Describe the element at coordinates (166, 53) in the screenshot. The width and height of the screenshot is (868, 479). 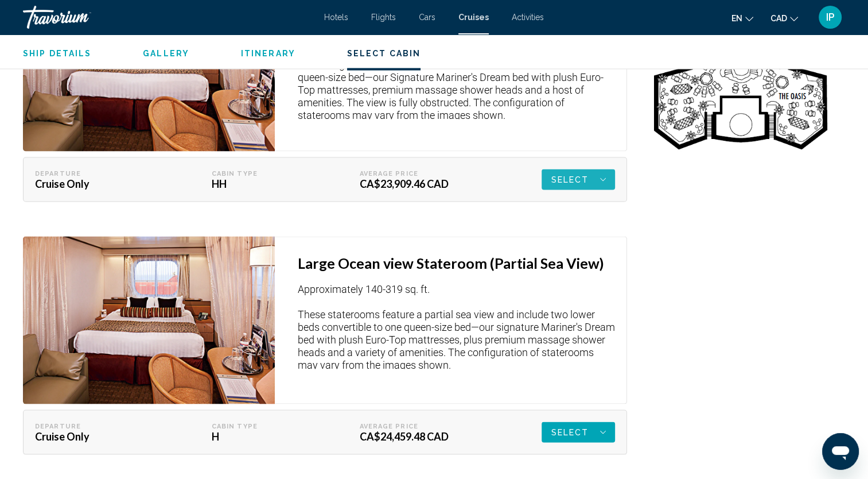
I see `button: Gallery` at that location.